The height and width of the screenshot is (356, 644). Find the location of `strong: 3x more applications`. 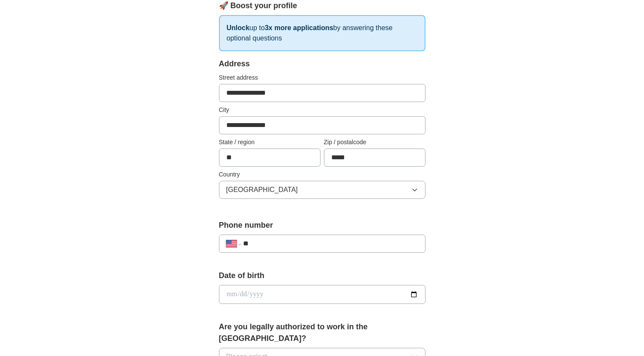

strong: 3x more applications is located at coordinates (298, 28).